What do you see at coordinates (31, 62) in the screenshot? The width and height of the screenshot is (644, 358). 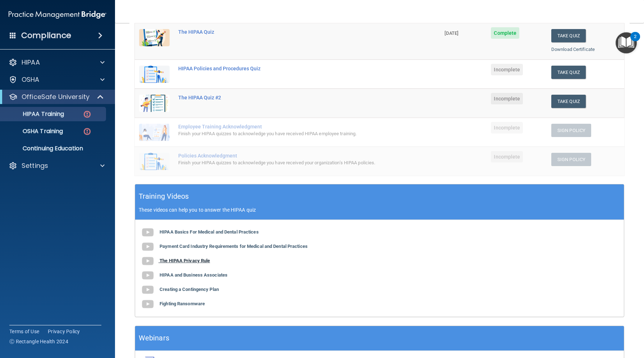 I see `p: HIPAA` at bounding box center [31, 62].